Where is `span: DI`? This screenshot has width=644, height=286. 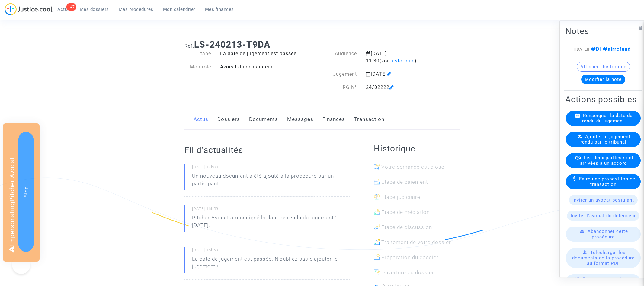 span: DI is located at coordinates (595, 49).